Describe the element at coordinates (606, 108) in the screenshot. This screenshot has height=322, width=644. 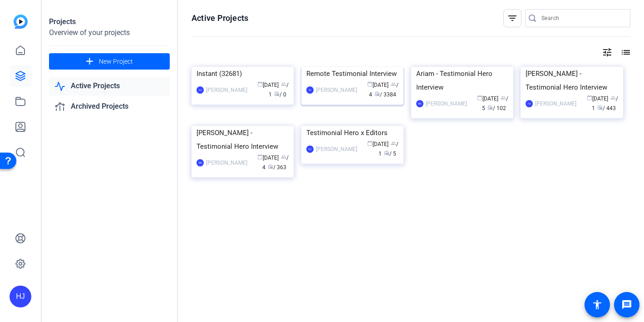
I see `span: / 443` at that location.